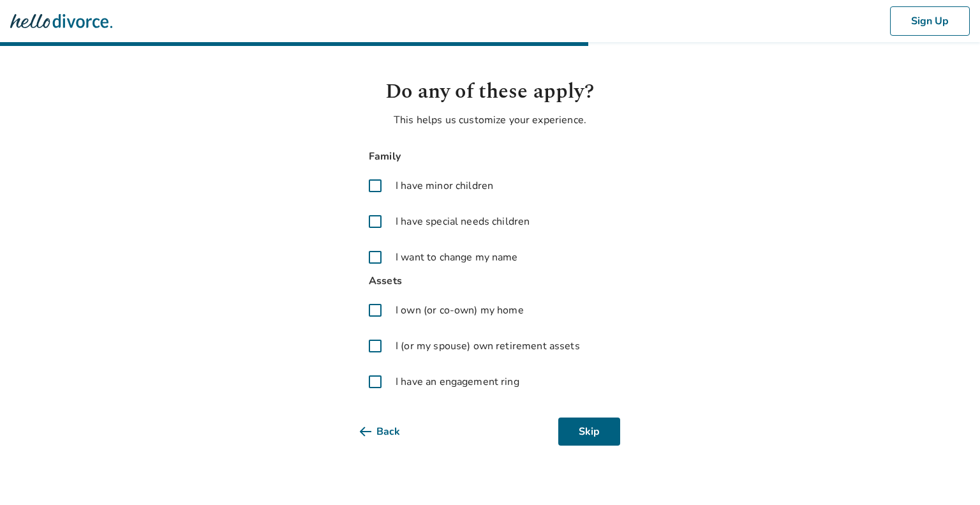  What do you see at coordinates (487, 346) in the screenshot?
I see `span: I (or my spouse) own retirement assets` at bounding box center [487, 346].